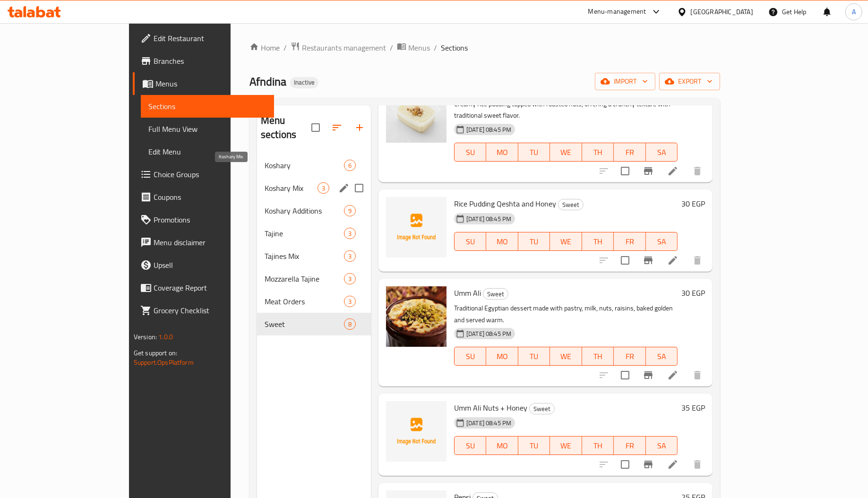 Image resolution: width=868 pixels, height=498 pixels. What do you see at coordinates (625, 81) in the screenshot?
I see `span: import` at bounding box center [625, 81].